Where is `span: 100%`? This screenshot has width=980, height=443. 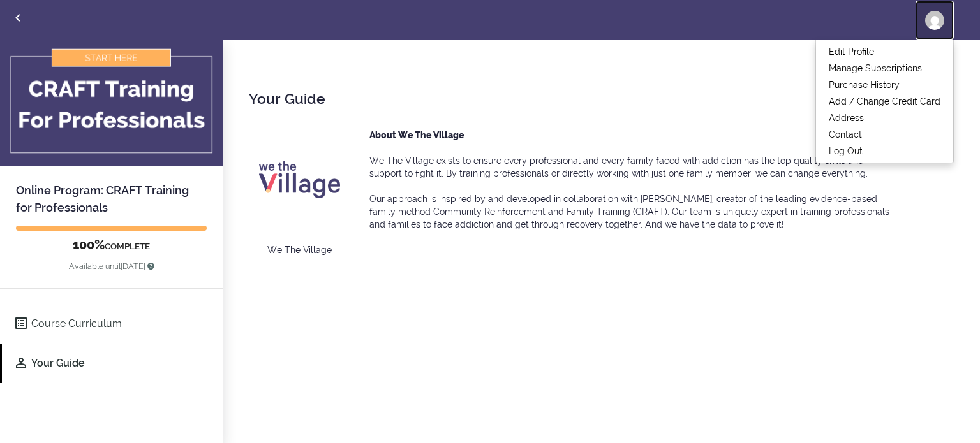
span: 100% is located at coordinates (89, 245).